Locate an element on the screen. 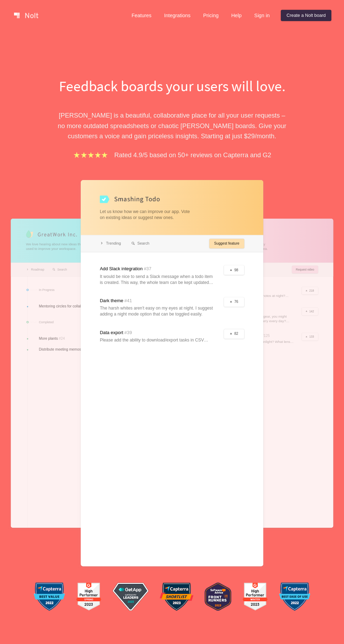 The height and width of the screenshot is (644, 344). img: softwareAdvice.8928b0e2d4.png is located at coordinates (218, 597).